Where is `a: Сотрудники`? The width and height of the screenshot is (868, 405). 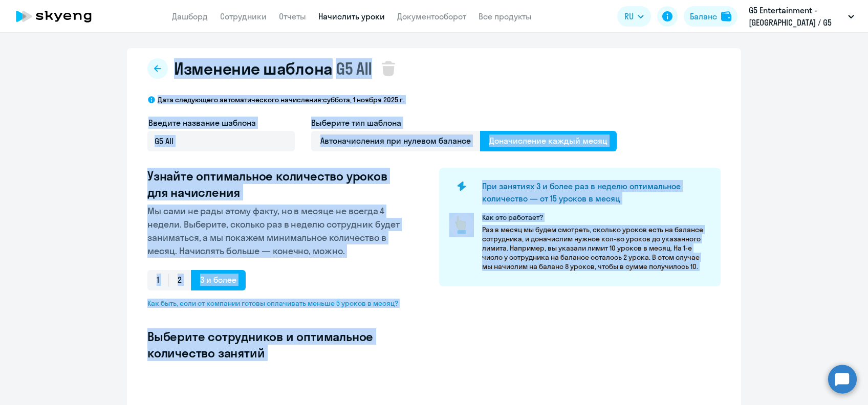 a: Сотрудники is located at coordinates (243, 17).